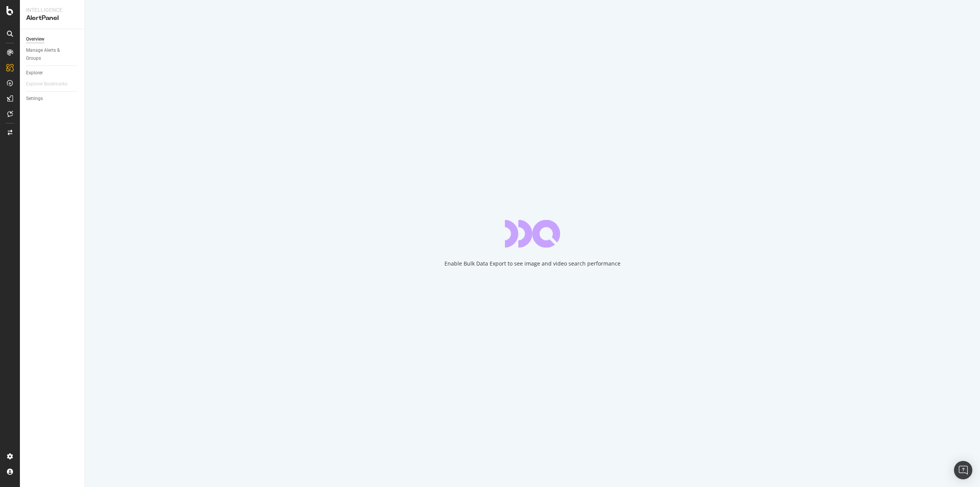 The height and width of the screenshot is (487, 980). What do you see at coordinates (35, 73) in the screenshot?
I see `div: Explorer` at bounding box center [35, 73].